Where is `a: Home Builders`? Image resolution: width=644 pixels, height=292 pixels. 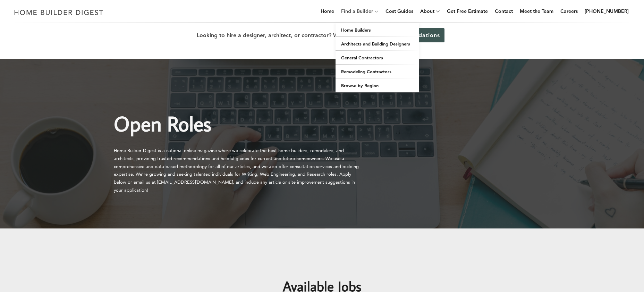
a: Home Builders is located at coordinates (377, 30).